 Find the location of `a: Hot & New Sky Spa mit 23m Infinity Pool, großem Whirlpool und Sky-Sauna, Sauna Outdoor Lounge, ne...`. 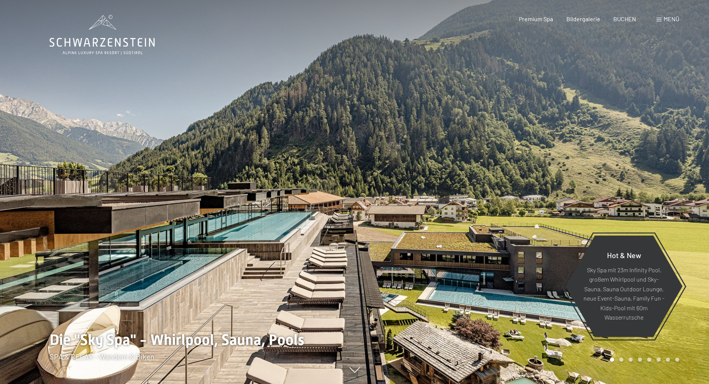

a: Hot & New Sky Spa mit 23m Infinity Pool, großem Whirlpool und Sky-Sauna, Sauna Outdoor Lounge, ne... is located at coordinates (624, 286).